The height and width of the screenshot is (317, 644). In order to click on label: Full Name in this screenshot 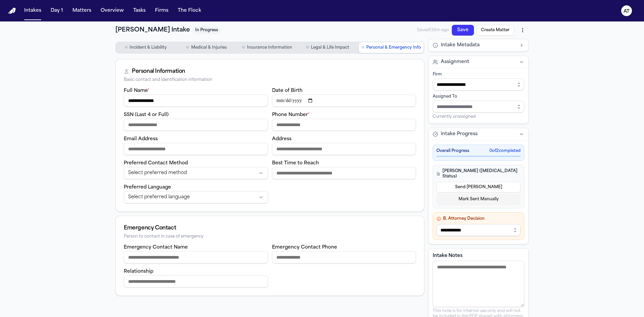, I will do `click(137, 91)`.